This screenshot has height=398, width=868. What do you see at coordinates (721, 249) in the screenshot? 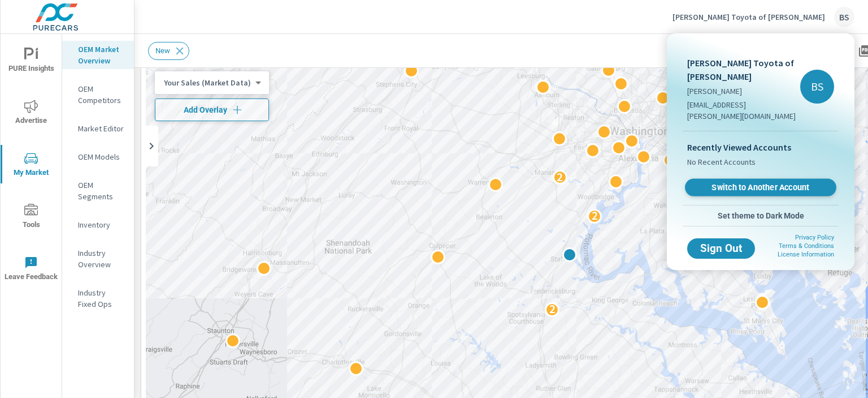
I see `span: Sign Out` at bounding box center [721, 249].